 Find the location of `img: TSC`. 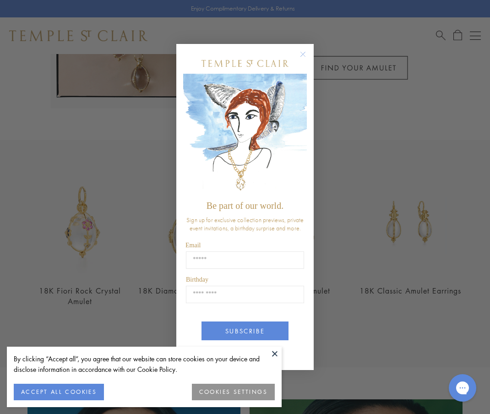

img: TSC is located at coordinates (245, 351).